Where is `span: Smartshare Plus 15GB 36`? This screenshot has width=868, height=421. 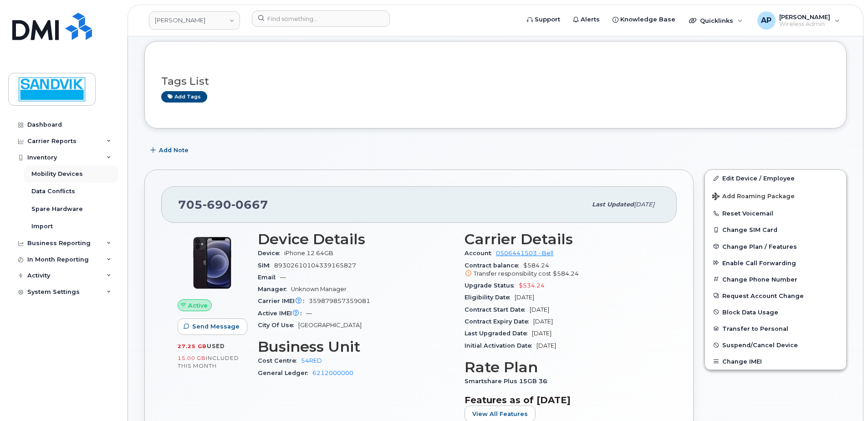 span: Smartshare Plus 15GB 36 is located at coordinates (508, 381).